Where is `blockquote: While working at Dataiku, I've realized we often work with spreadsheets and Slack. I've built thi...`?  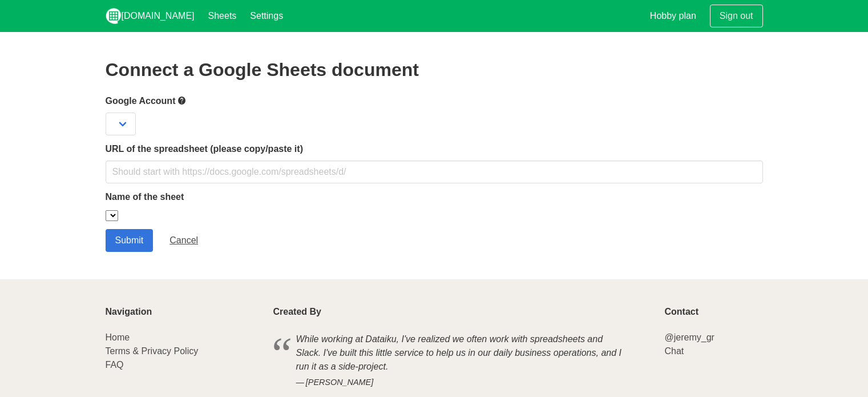
blockquote: While working at Dataiku, I've realized we often work with spreadsheets and Slack. I've built thi... is located at coordinates (462, 361).